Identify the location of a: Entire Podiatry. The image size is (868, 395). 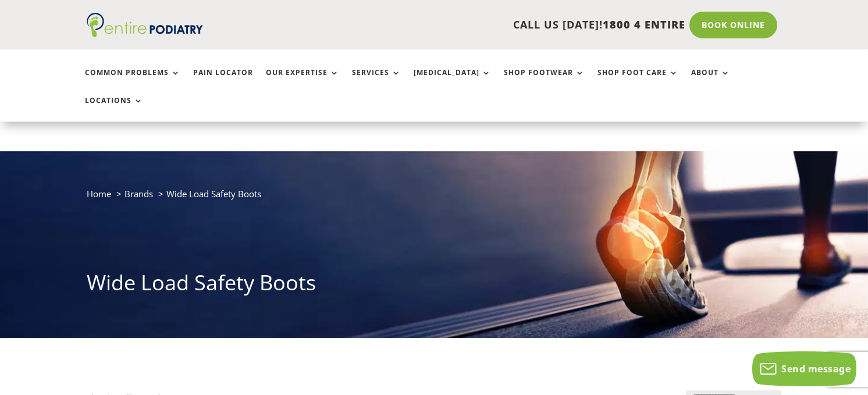
(145, 34).